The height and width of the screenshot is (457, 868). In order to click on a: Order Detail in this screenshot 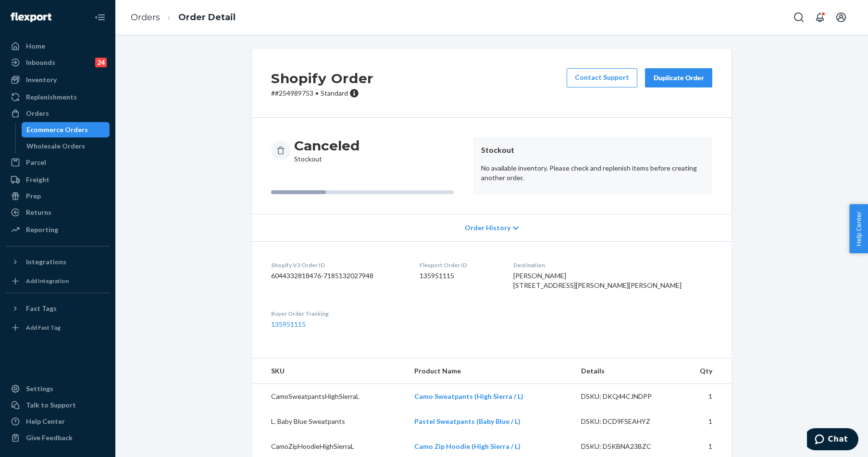, I will do `click(207, 17)`.